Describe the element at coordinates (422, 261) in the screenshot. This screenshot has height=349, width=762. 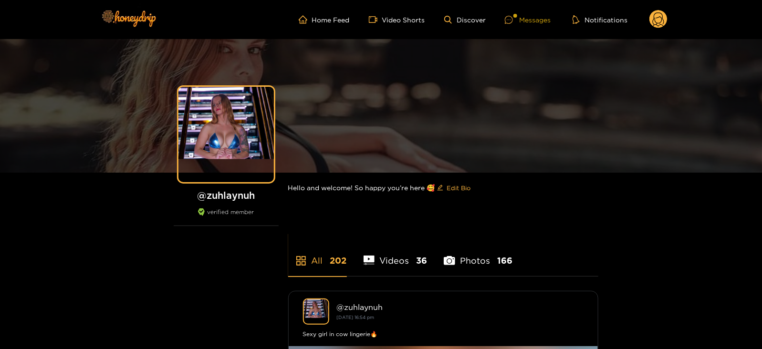
I see `span: 36` at that location.